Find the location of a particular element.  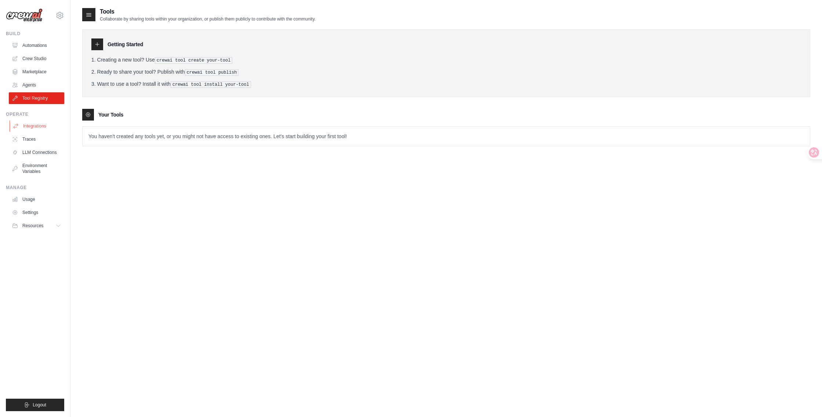

a: Usage is located at coordinates (36, 200).